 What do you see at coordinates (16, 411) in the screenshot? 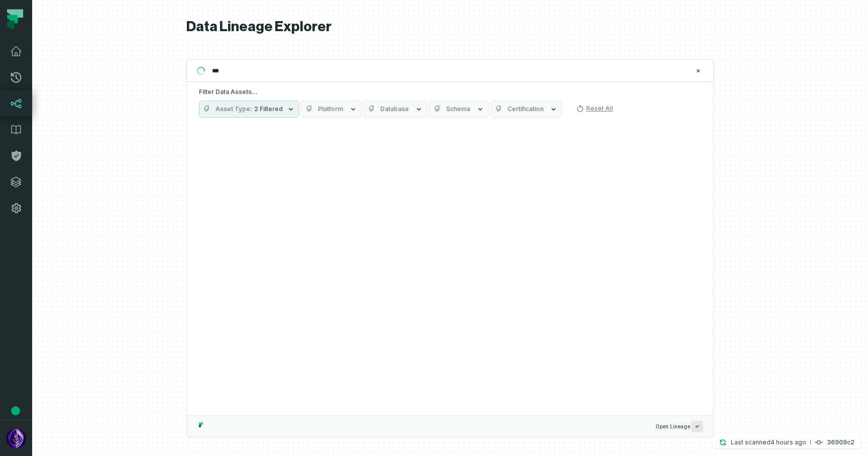
I see `div: Tooltip anchor` at bounding box center [16, 411].